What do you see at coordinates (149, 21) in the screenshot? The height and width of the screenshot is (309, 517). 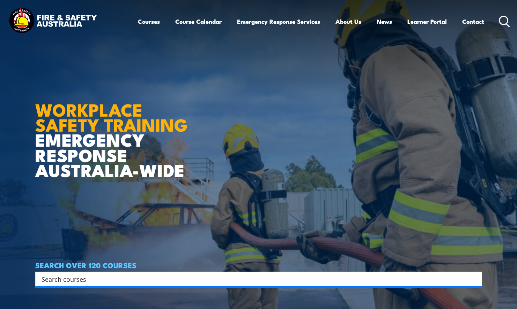 I see `a: Courses` at bounding box center [149, 21].